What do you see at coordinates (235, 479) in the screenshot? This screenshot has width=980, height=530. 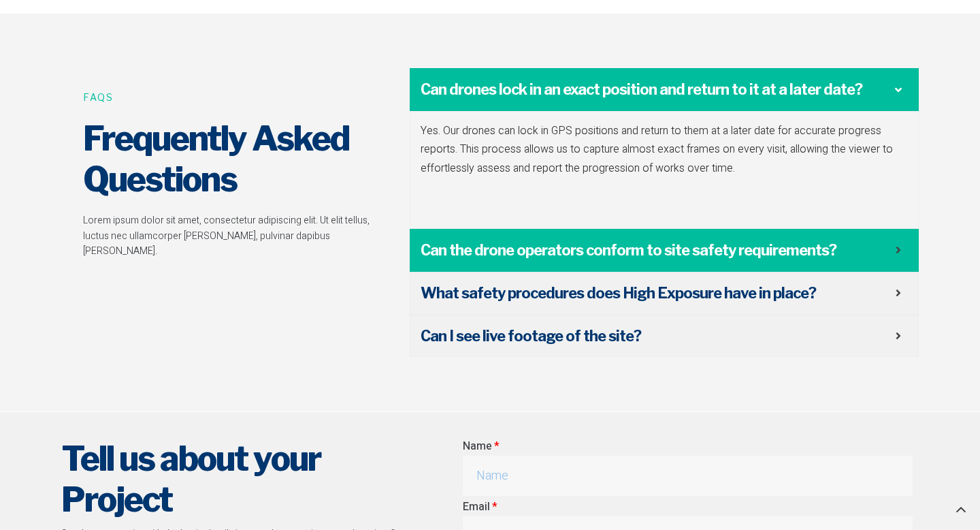 I see `h2: Tell us about your Project` at bounding box center [235, 479].